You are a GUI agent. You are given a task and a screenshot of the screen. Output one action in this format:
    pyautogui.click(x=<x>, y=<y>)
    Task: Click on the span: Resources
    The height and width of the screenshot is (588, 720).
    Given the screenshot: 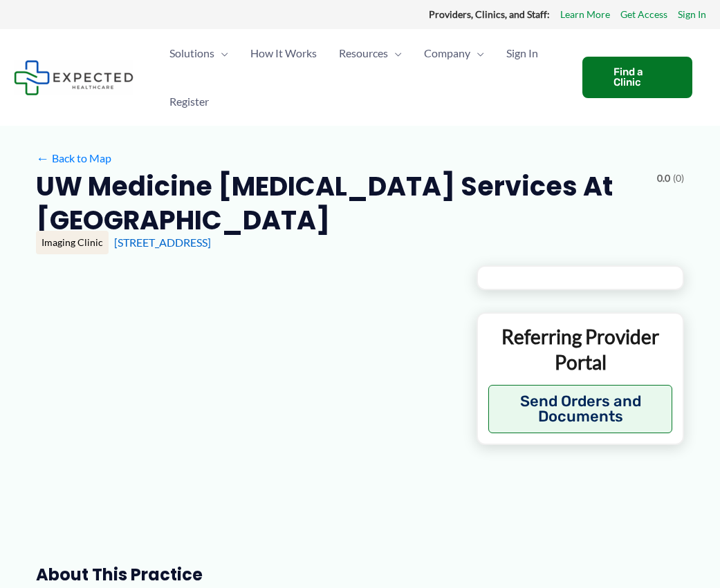 What is the action you would take?
    pyautogui.click(x=363, y=53)
    